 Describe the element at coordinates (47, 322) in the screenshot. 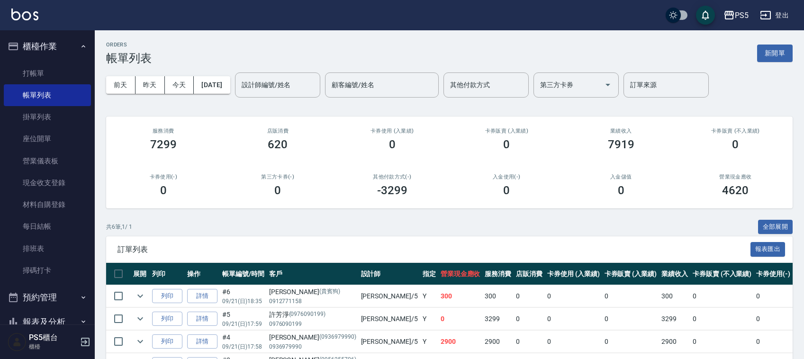

I see `button: 報表及分析` at that location.